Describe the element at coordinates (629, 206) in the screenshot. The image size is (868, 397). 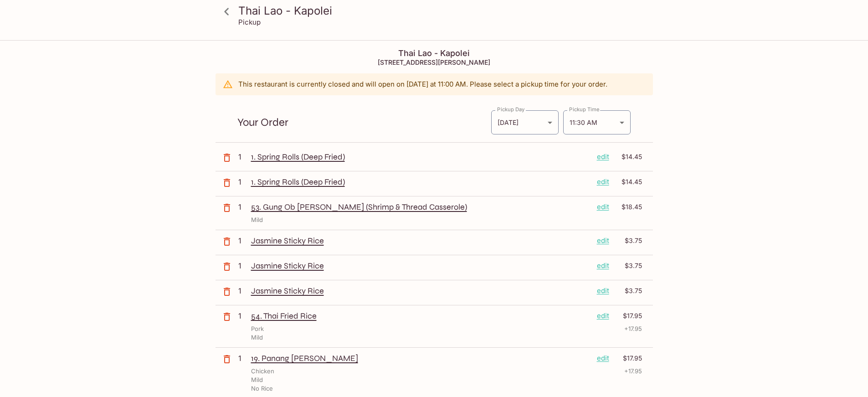
I see `p: $18.45` at that location.